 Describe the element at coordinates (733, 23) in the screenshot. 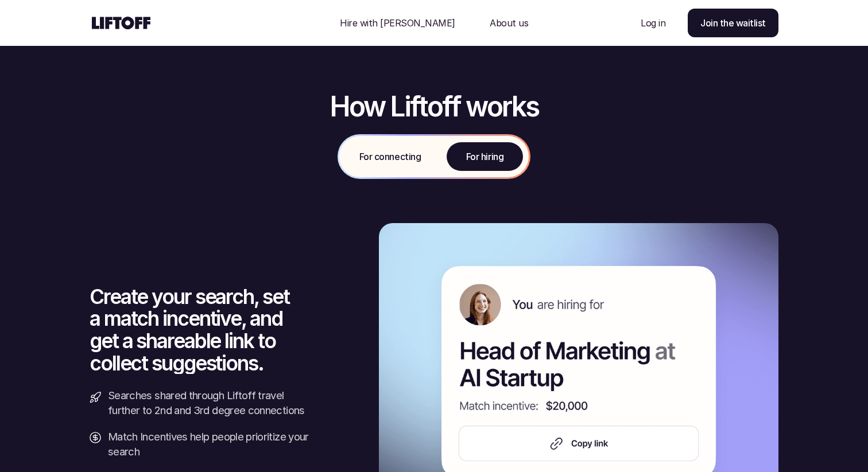

I see `p: Join the waitlist` at that location.